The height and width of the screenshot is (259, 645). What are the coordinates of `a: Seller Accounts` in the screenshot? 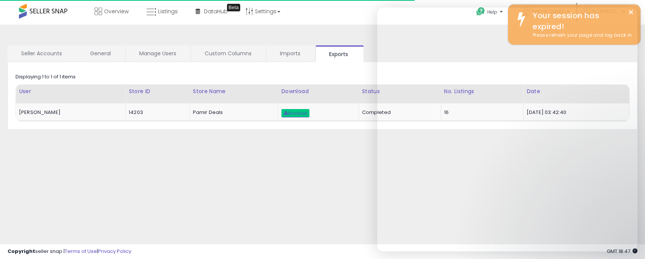 It's located at (42, 53).